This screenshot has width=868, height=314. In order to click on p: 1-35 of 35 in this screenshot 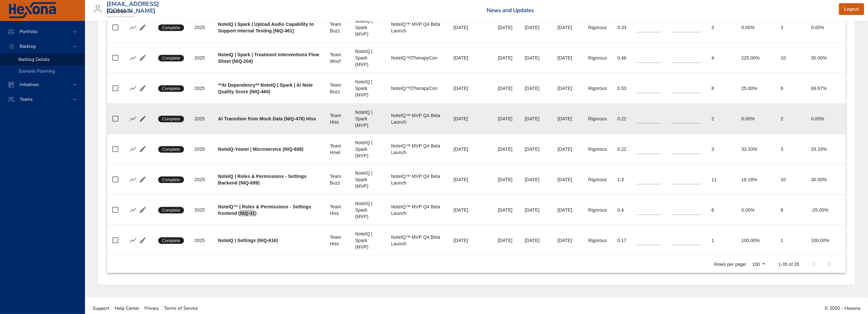, I will do `click(789, 265)`.